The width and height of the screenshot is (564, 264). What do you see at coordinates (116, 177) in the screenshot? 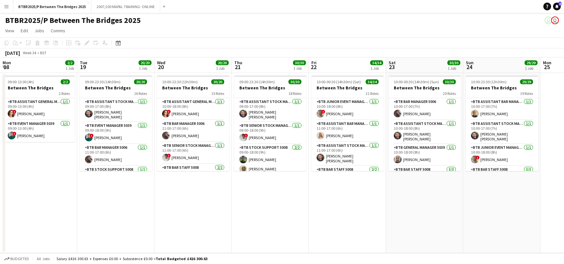
I see `app-card-role: BTB Stock support 50081/1` at bounding box center [116, 177].